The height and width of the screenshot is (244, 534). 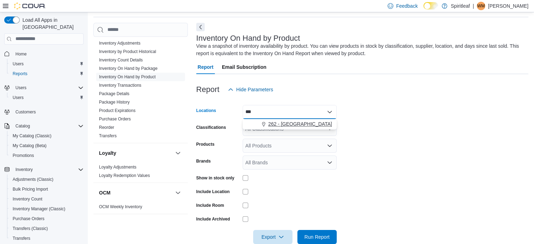 I want to click on button: Transfers, so click(x=47, y=238).